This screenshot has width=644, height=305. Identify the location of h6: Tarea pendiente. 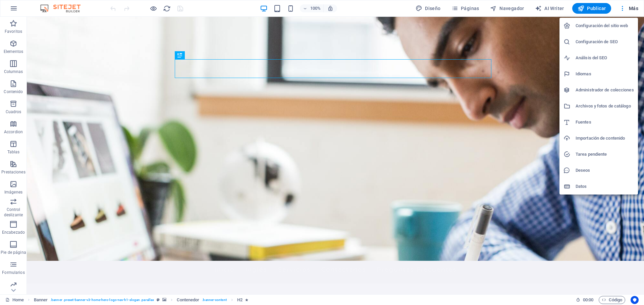
(604, 155).